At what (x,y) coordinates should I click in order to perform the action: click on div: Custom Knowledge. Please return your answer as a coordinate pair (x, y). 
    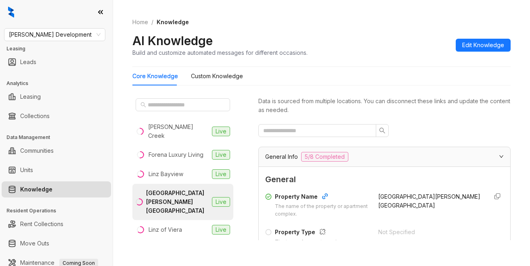
    Looking at the image, I should click on (217, 76).